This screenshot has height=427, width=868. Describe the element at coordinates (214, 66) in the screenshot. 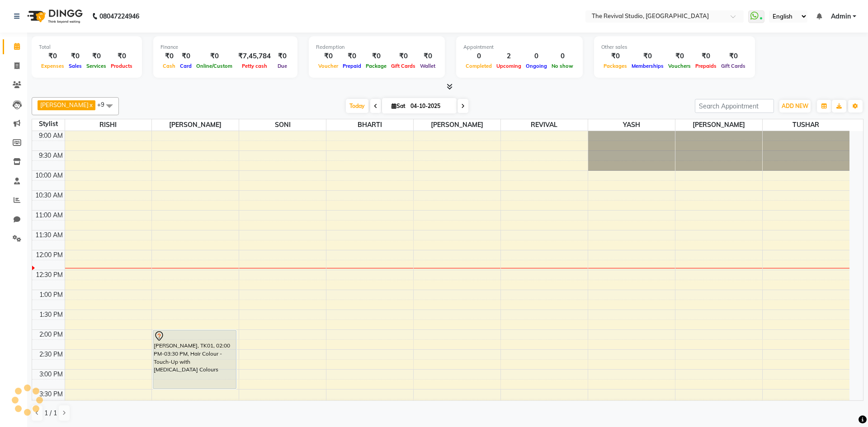

I see `span: Online/Custom` at that location.